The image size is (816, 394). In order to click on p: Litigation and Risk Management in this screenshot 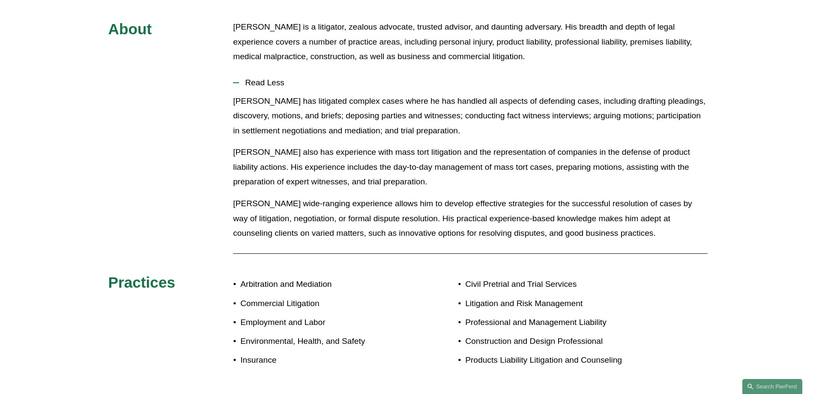, I will do `click(561, 303)`.